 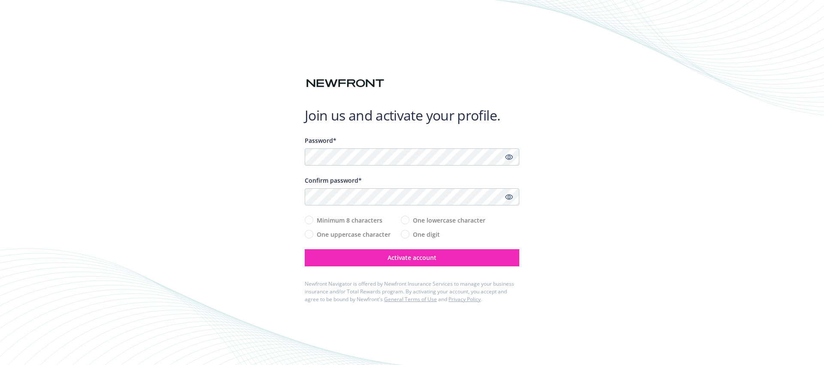 I want to click on span: Confirm password*, so click(x=333, y=180).